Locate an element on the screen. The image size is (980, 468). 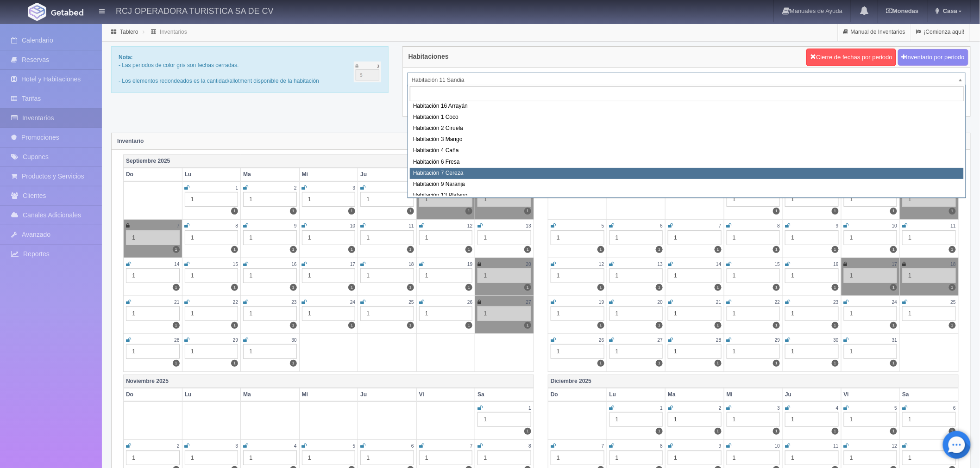
div: Habitación 9 Naranja is located at coordinates (687, 185).